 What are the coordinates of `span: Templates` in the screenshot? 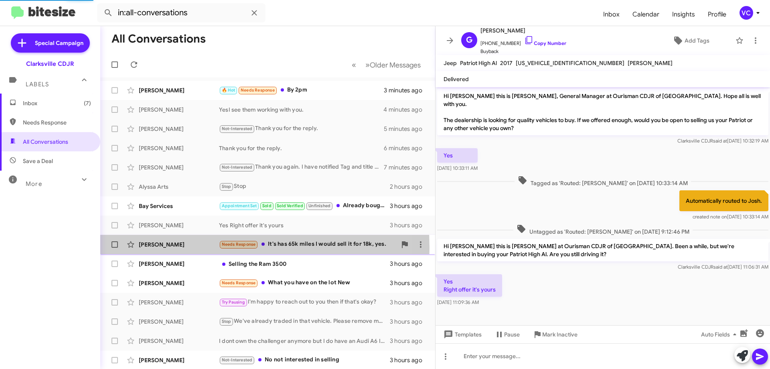 It's located at (462, 334).